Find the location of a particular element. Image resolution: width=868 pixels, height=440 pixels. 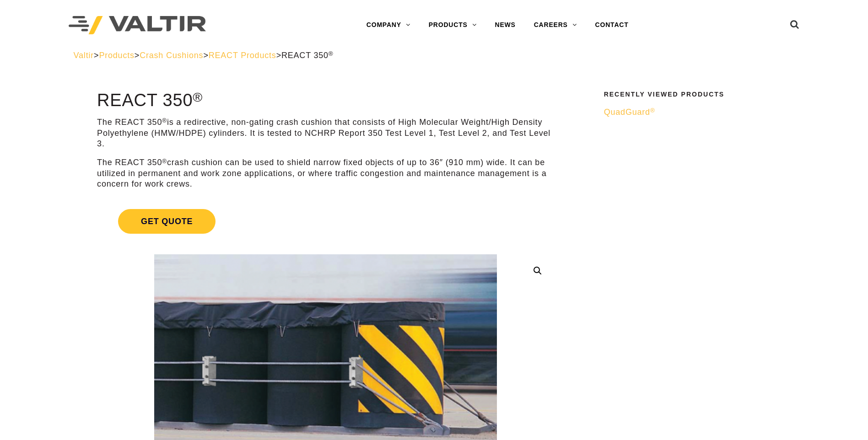

a: CONTACT is located at coordinates (611, 25).